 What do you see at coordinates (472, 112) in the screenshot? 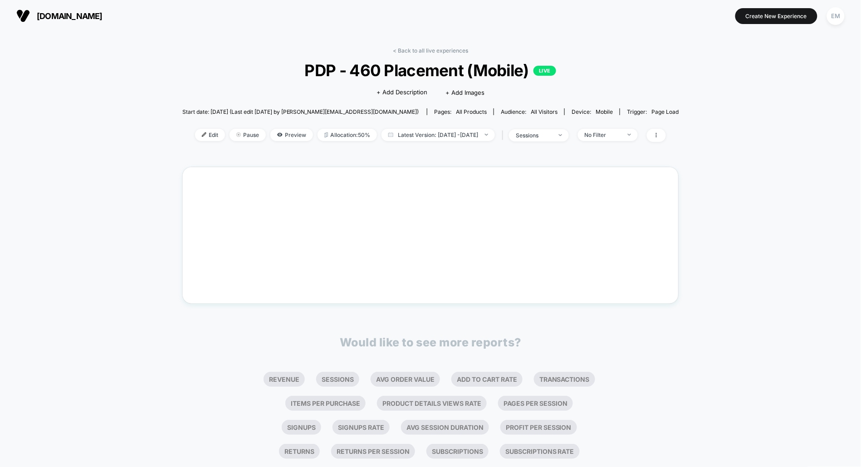
I see `span: all products` at bounding box center [472, 112].